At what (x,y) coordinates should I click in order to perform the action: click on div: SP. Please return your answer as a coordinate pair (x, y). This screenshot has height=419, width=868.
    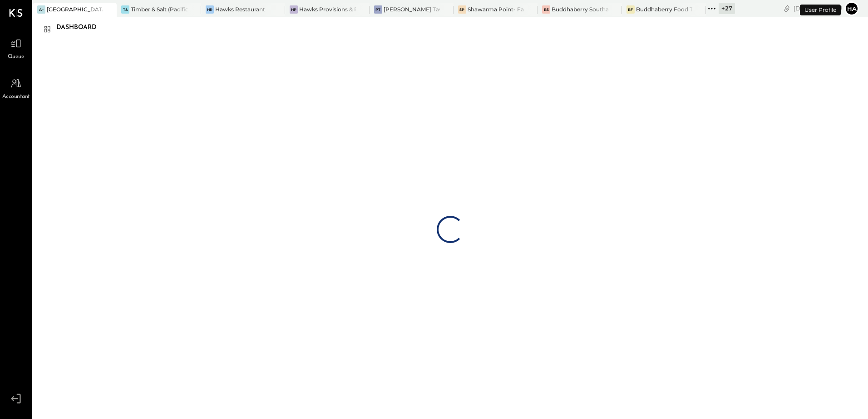
    Looking at the image, I should click on (462, 10).